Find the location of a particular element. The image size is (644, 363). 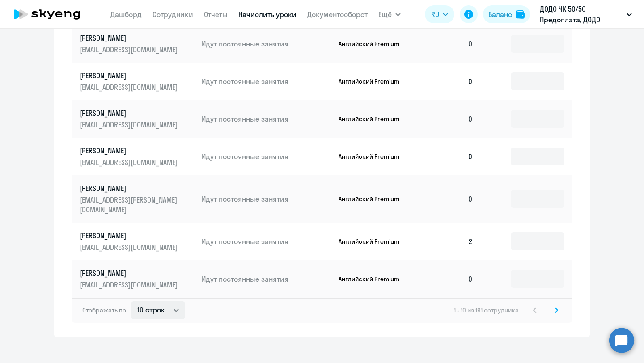

p: ДОДО ЧК 50/50 Предоплата, ДОДО ФРАНЧАЙЗИНГ, ООО is located at coordinates (581, 14).